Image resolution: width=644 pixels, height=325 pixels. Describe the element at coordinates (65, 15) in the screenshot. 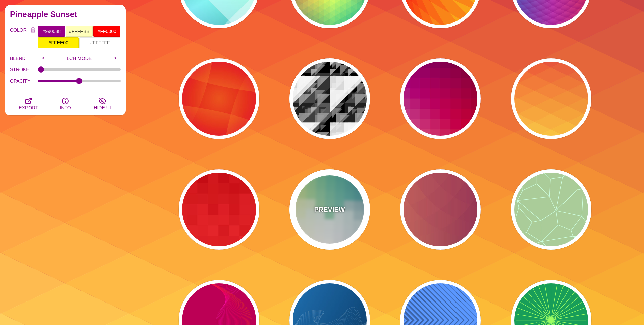

I see `h2: Pineapple Sunset` at that location.